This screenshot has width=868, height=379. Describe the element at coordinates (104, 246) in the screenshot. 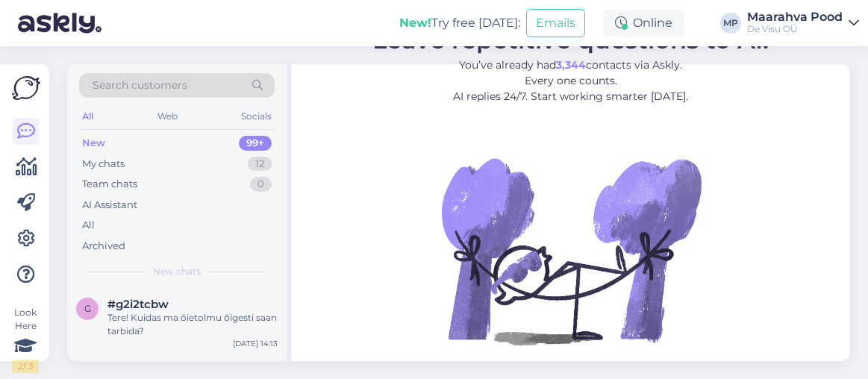

I see `div: Archived` at that location.